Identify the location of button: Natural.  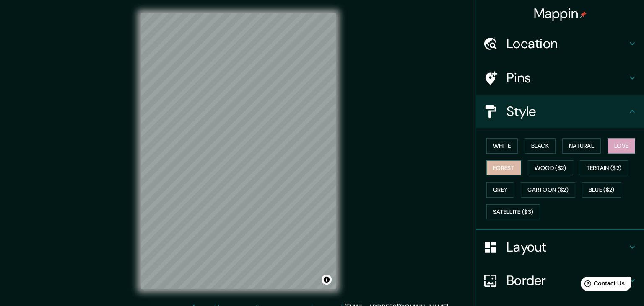
(581, 146).